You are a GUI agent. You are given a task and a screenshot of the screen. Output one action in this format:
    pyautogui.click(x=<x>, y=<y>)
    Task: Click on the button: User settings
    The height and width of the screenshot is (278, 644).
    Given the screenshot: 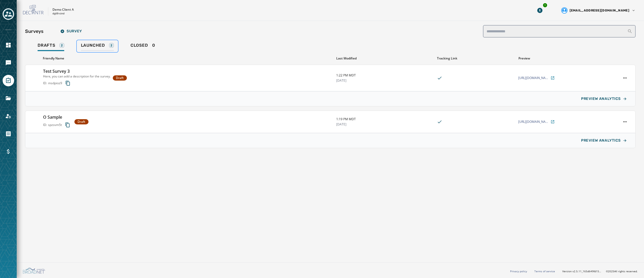 What is the action you would take?
    pyautogui.click(x=599, y=10)
    